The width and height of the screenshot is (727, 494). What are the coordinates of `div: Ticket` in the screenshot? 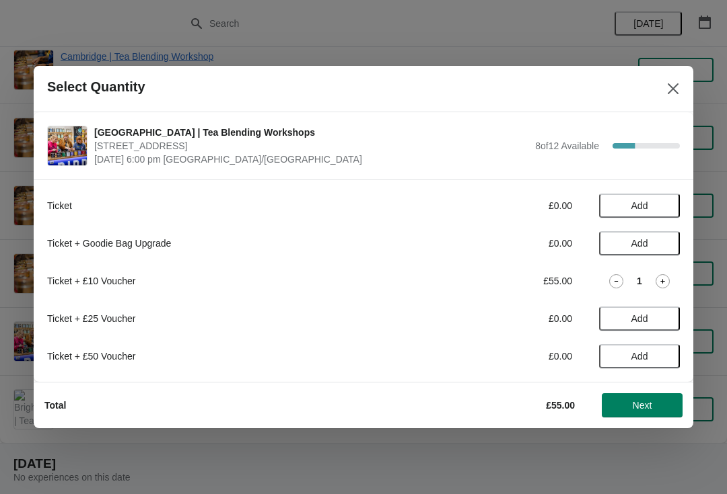 It's located at (233, 206).